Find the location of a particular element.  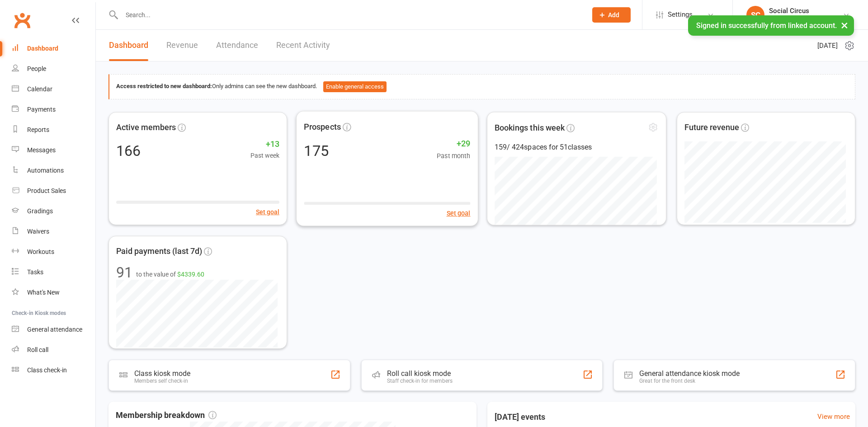

span: +13 is located at coordinates (265, 144).